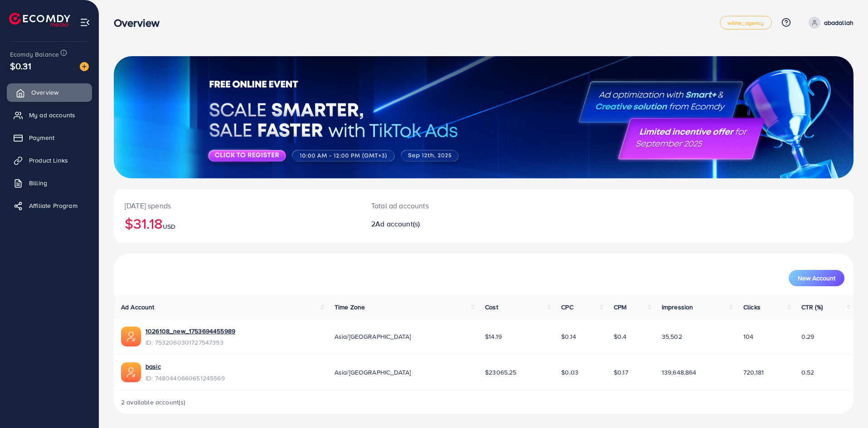 The height and width of the screenshot is (428, 868). Describe the element at coordinates (169, 227) in the screenshot. I see `span: USD` at that location.